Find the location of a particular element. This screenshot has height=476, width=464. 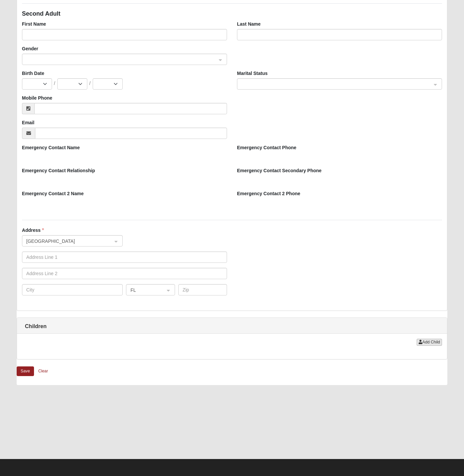

label: Emergency Contact Relationship is located at coordinates (58, 170).